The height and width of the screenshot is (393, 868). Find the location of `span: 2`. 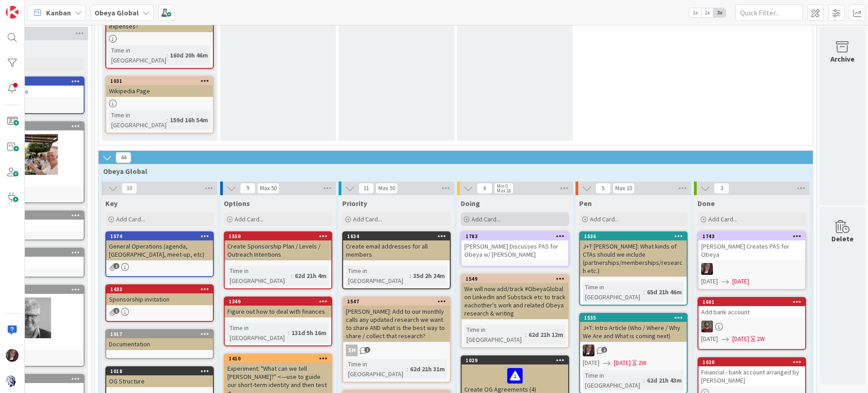

span: 2 is located at coordinates (604, 350).